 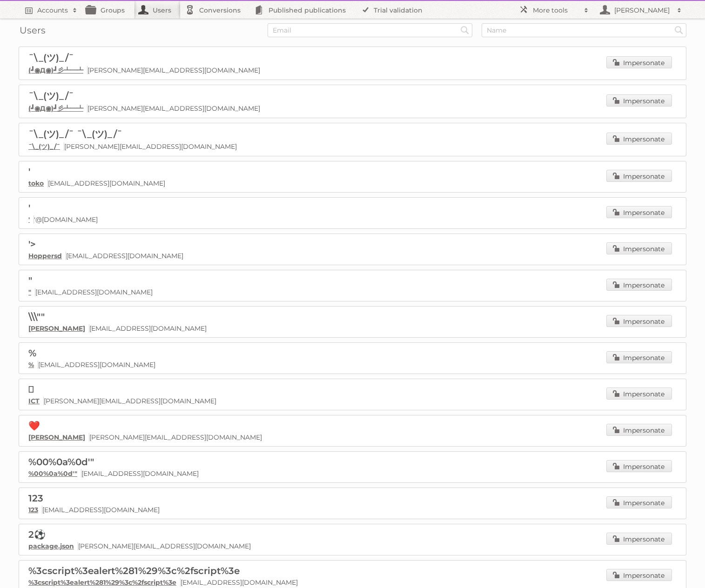 What do you see at coordinates (36, 498) in the screenshot?
I see `span: 123` at bounding box center [36, 498].